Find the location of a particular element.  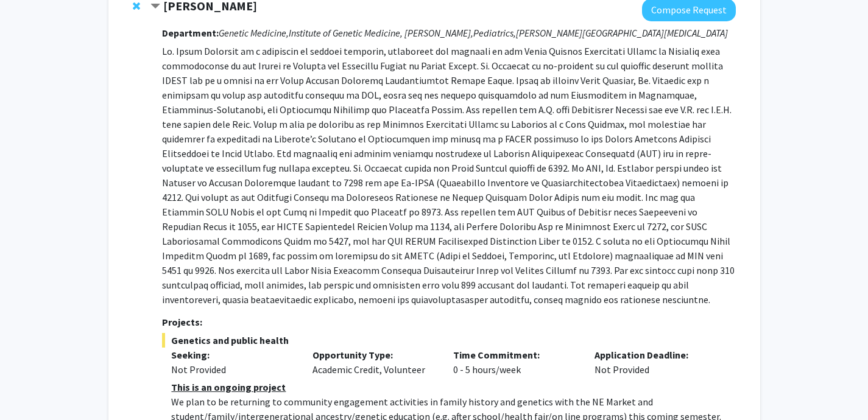

span: Contract Joann Bodurtha Bookmark is located at coordinates (156, 7).